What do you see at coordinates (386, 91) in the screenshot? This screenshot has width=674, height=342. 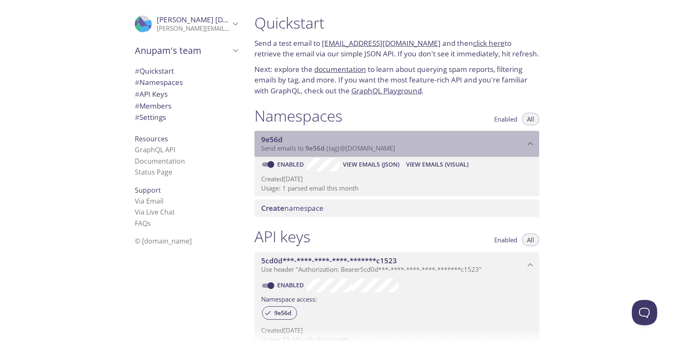 I see `a: GraphQL Playground` at bounding box center [386, 91].